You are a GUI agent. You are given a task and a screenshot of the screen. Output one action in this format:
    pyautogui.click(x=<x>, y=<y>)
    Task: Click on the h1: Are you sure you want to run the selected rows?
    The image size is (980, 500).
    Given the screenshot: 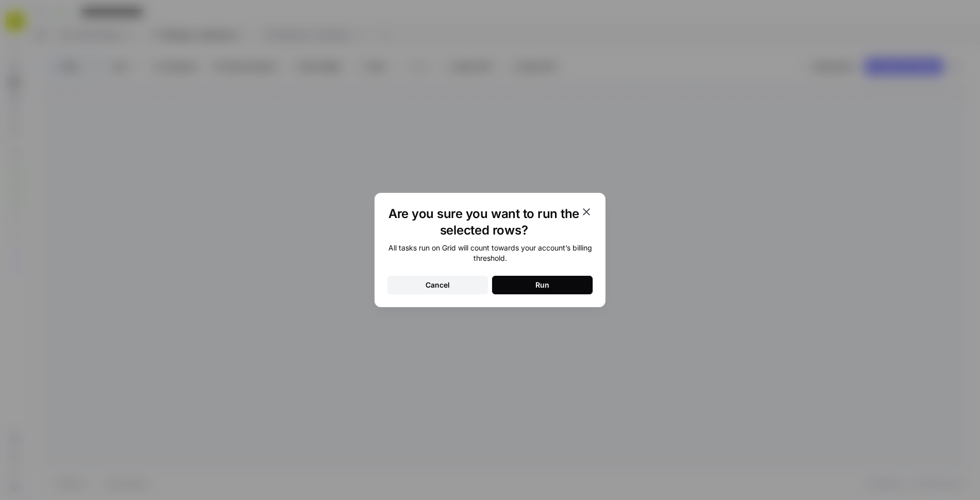 What is the action you would take?
    pyautogui.click(x=484, y=222)
    